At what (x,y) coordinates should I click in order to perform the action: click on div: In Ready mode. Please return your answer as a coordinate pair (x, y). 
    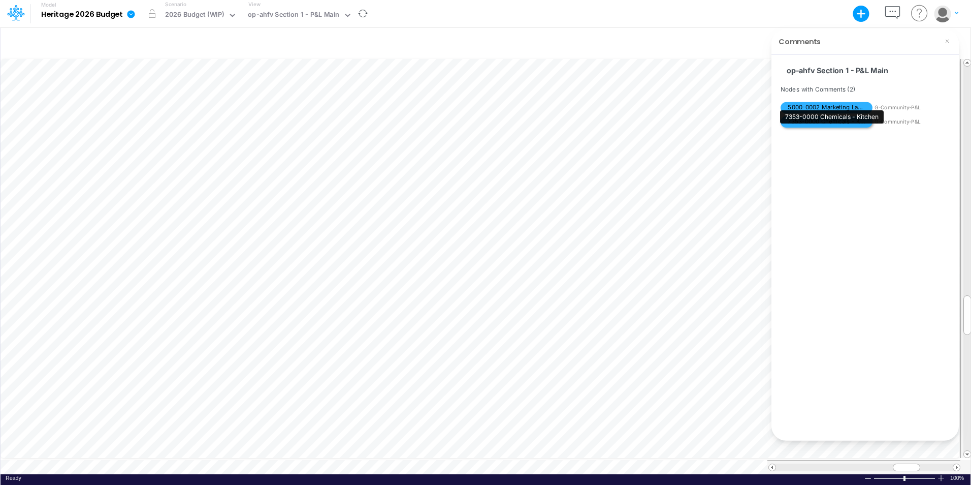
    Looking at the image, I should click on (13, 477).